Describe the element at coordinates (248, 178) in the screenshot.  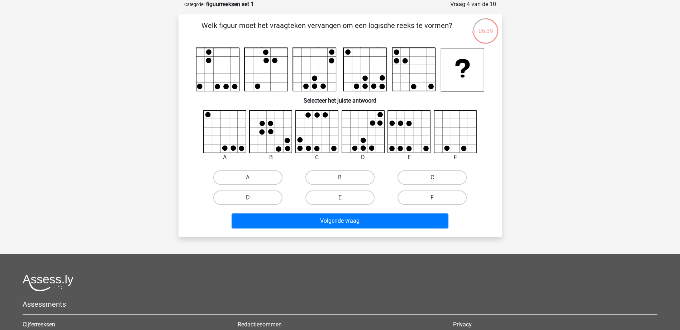
I see `label: A` at that location.